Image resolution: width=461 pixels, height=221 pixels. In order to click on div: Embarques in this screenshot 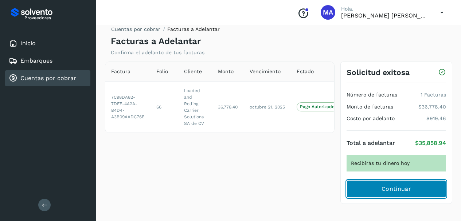, I will do `click(48, 61)`.